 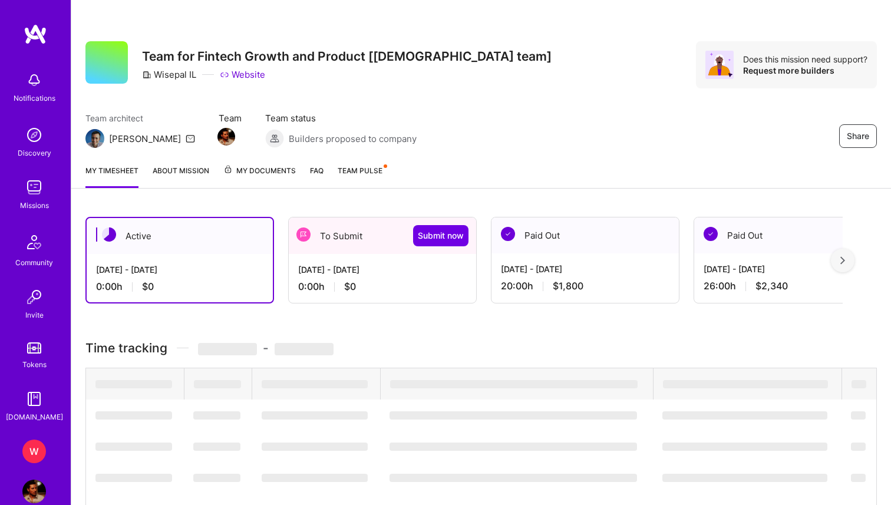 What do you see at coordinates (34, 80) in the screenshot?
I see `img: bell` at bounding box center [34, 80].